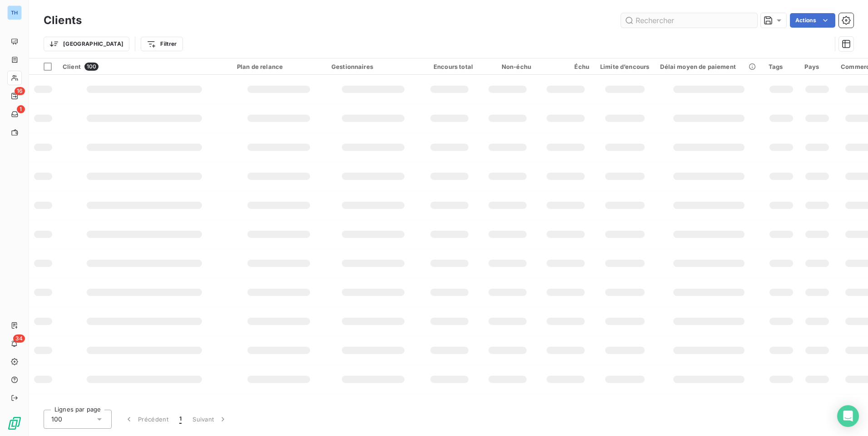  What do you see at coordinates (146, 420) in the screenshot?
I see `button: Précédent` at bounding box center [146, 420].